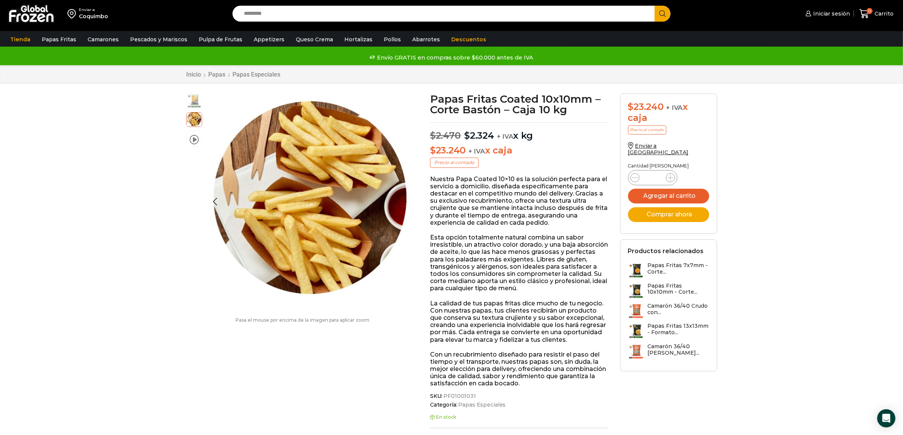 Image resolution: width=903 pixels, height=435 pixels. I want to click on a: Abarrotes, so click(426, 39).